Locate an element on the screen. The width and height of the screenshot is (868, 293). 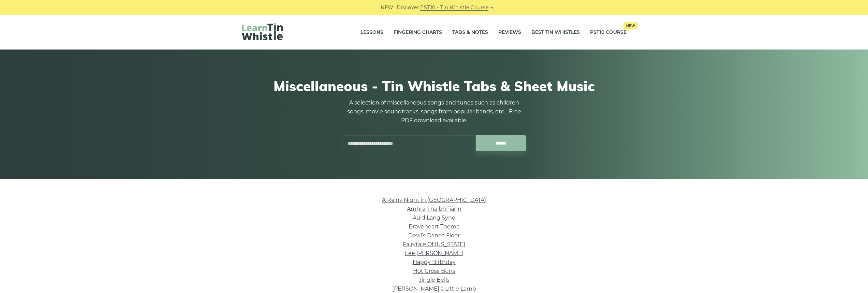
a: Lessons is located at coordinates (372, 32).